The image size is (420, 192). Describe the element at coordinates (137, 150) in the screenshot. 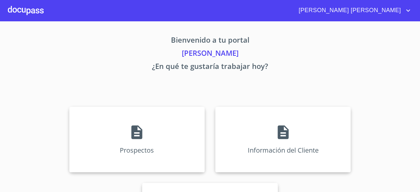

I see `p: Prospectos` at that location.